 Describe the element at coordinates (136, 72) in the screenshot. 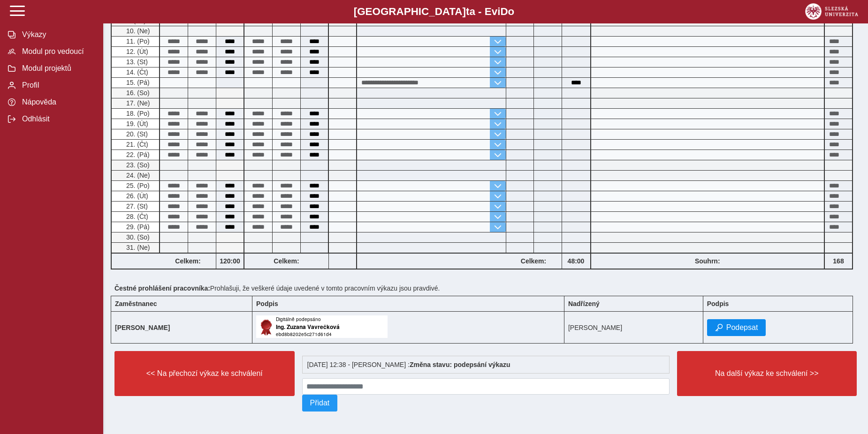

I see `span: 14. (Čt)` at that location.